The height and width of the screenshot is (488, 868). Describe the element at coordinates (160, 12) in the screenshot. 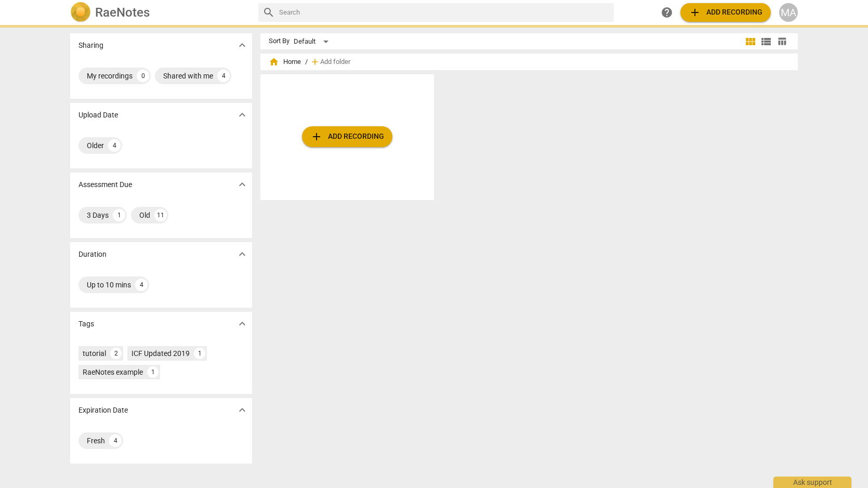

I see `a: LogoRaeNotes` at that location.